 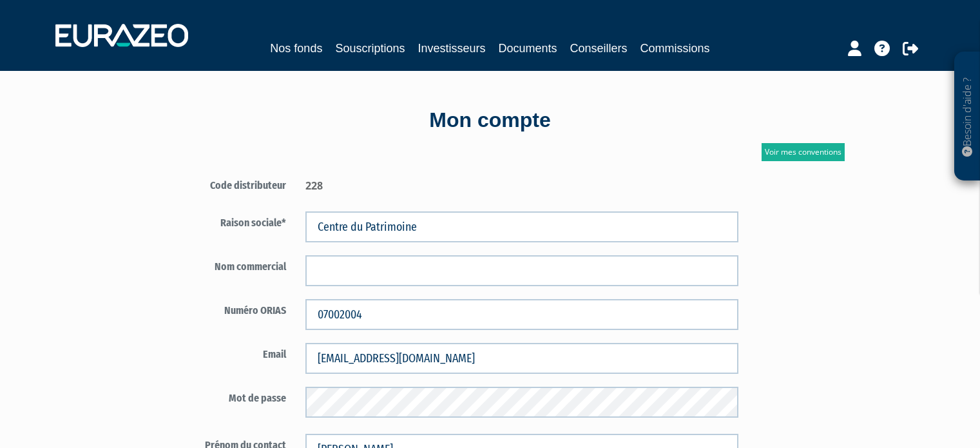 What do you see at coordinates (122, 35) in the screenshot?
I see `img: 1732889491-logotype_eurazeo_blanc_rvb.png` at bounding box center [122, 35].